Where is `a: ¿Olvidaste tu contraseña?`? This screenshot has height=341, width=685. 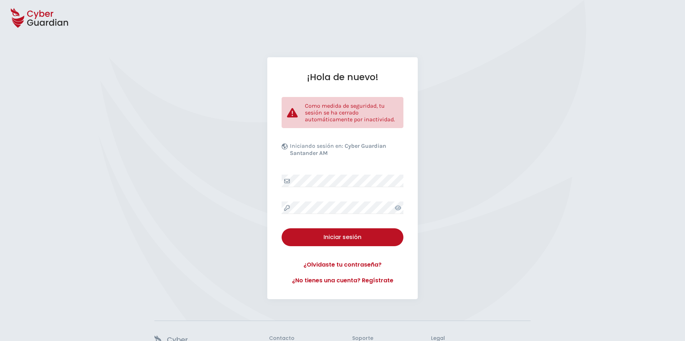
a: ¿Olvidaste tu contraseña? is located at coordinates (342, 265).